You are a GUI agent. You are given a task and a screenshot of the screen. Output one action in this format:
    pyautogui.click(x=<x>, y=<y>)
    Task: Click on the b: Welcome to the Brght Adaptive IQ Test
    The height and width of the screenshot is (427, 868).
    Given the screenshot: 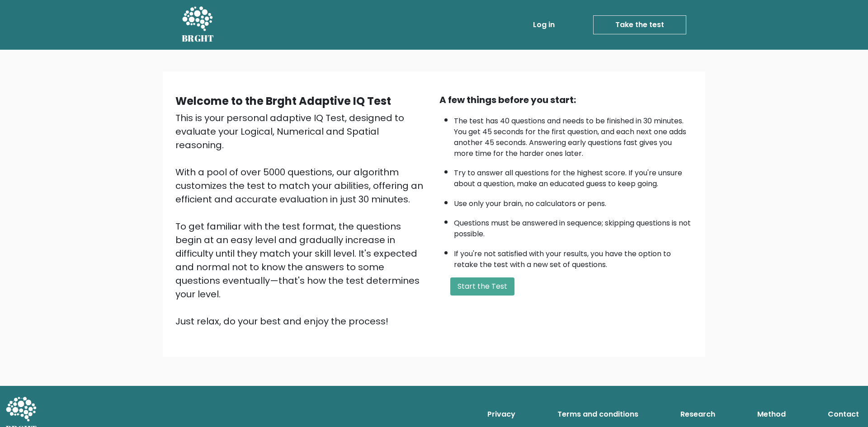 What is the action you would take?
    pyautogui.click(x=283, y=101)
    